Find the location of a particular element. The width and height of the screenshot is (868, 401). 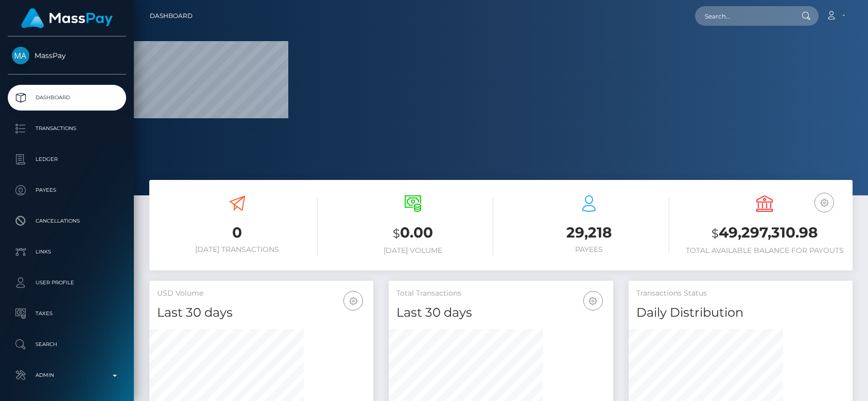

h5: USD Volume is located at coordinates (261, 294).